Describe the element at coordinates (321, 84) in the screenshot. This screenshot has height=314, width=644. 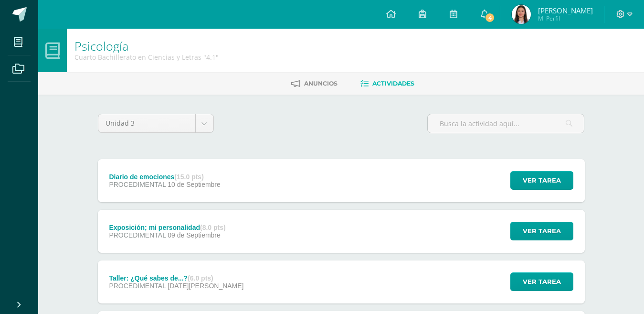
I see `span: Anuncios` at that location.